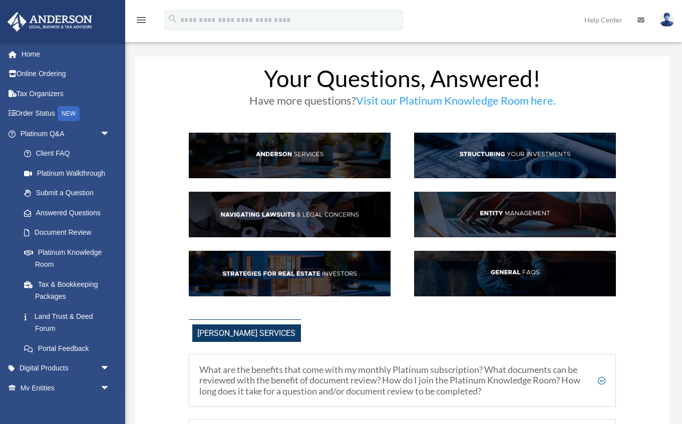  Describe the element at coordinates (70, 349) in the screenshot. I see `a: Portal Feedback` at that location.